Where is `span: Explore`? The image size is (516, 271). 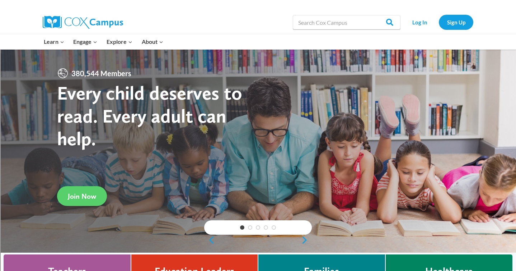 span: Explore is located at coordinates (119, 42).